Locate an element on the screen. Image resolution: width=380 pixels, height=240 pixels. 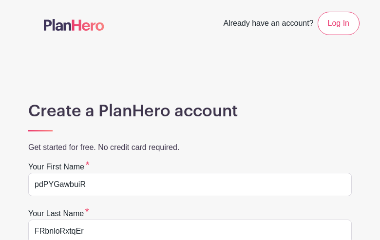
h1: Create a PlanHero account is located at coordinates (190, 111).